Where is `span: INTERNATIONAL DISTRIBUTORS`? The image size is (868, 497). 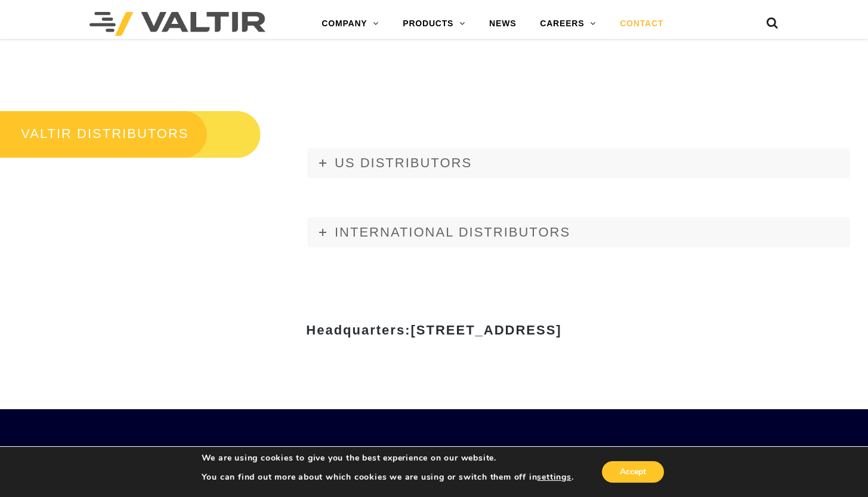
span: INTERNATIONAL DISTRIBUTORS is located at coordinates (452, 232).